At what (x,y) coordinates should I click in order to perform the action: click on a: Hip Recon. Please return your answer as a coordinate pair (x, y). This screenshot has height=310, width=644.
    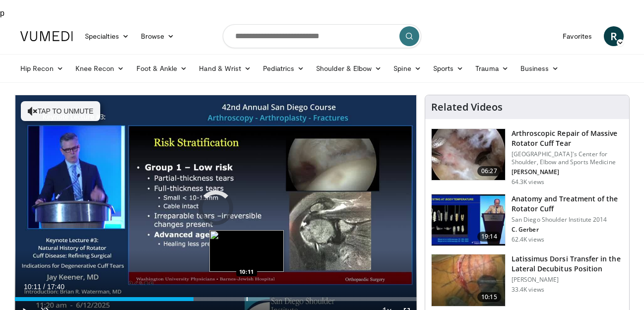
    Looking at the image, I should click on (42, 68).